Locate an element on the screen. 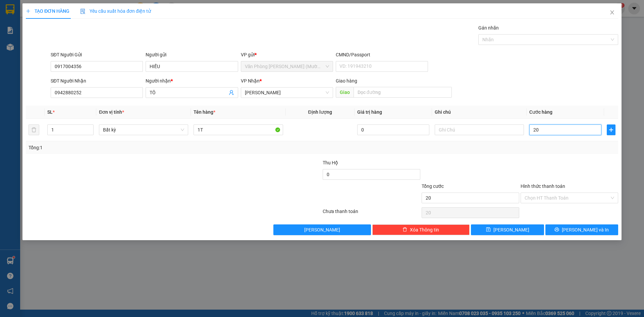  span: SL is located at coordinates (50, 112).